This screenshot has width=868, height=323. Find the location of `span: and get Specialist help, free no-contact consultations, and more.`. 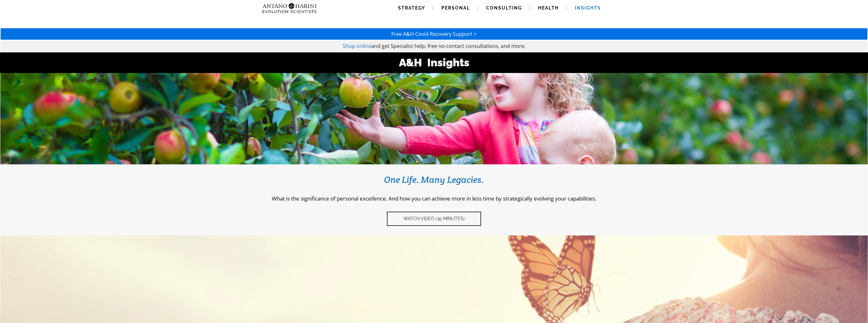

span: and get Specialist help, free no-contact consultations, and more. is located at coordinates (449, 46).